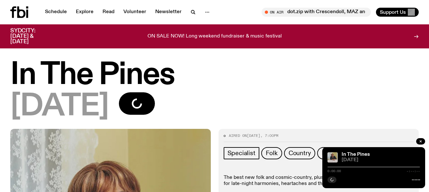  Describe the element at coordinates (334, 172) in the screenshot. I see `span: 0:00:00` at that location.